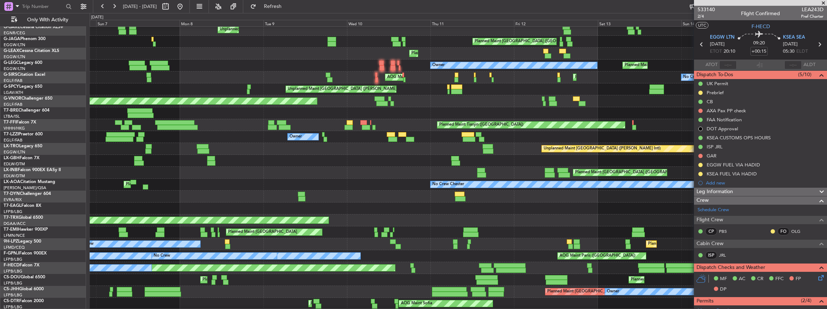  What do you see at coordinates (11, 146) in the screenshot?
I see `span: LX-TRO` at bounding box center [11, 146].